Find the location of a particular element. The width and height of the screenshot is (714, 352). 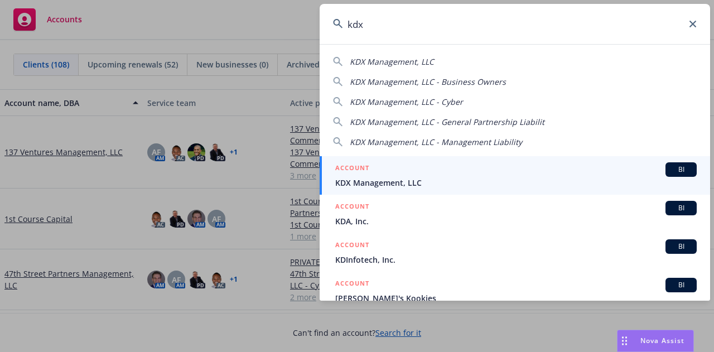

a: ACCOUNTBIKDA, Inc. is located at coordinates (515, 214).